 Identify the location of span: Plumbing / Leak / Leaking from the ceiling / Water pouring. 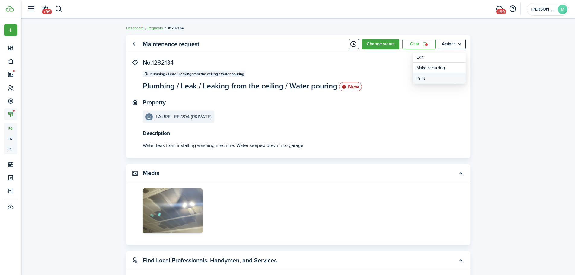
(197, 74).